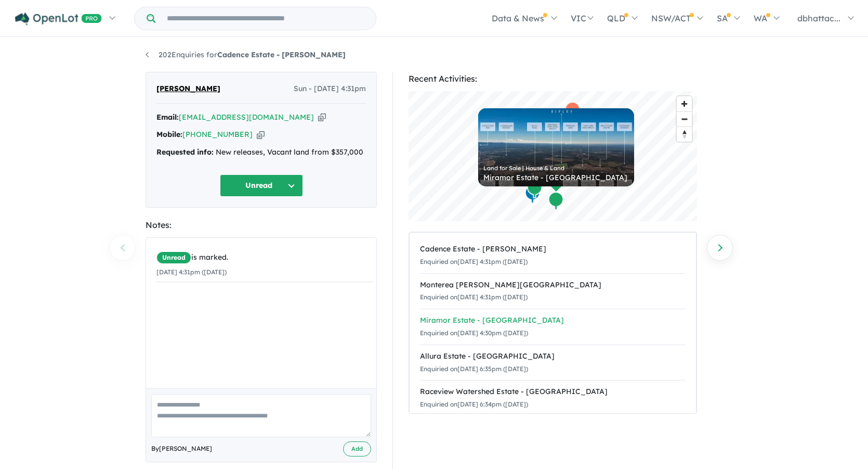  I want to click on div: Recent Activities:, so click(553, 78).